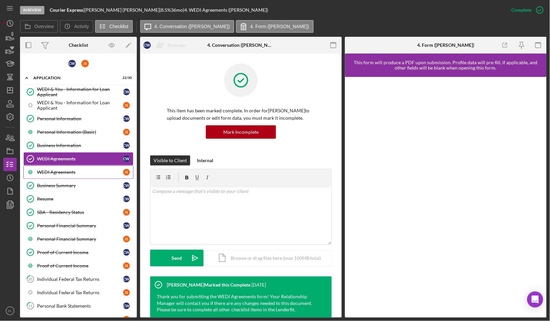 Image resolution: width=550 pixels, height=321 pixels. Describe the element at coordinates (80, 212) in the screenshot. I see `div: SBA - Residency Status` at that location.